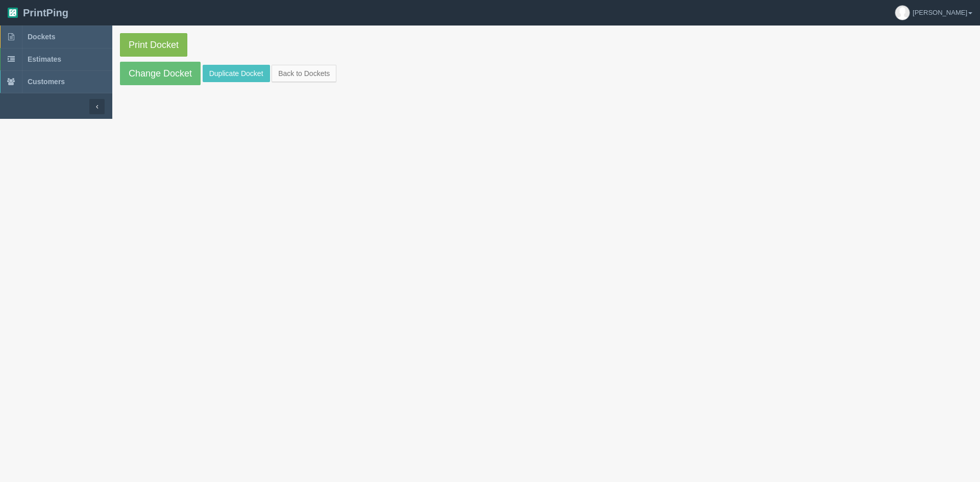 The width and height of the screenshot is (980, 482). What do you see at coordinates (161, 74) in the screenshot?
I see `a: Change Docket` at bounding box center [161, 74].